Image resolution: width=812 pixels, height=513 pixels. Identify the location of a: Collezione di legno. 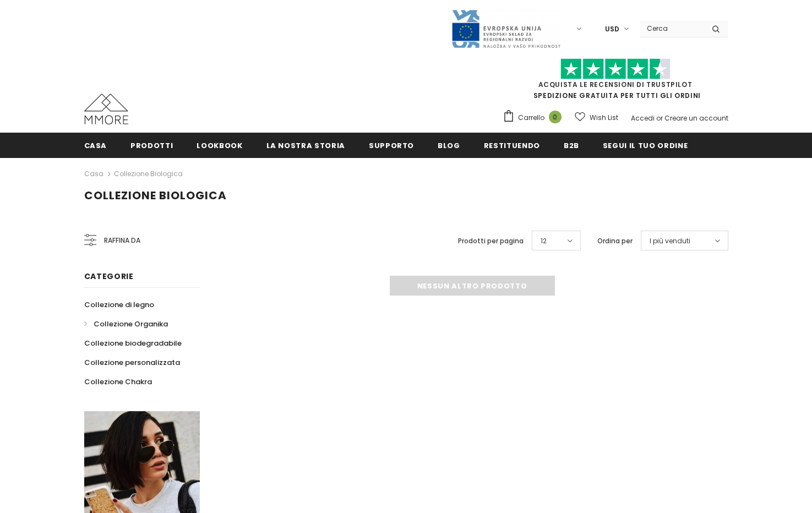
(119, 304).